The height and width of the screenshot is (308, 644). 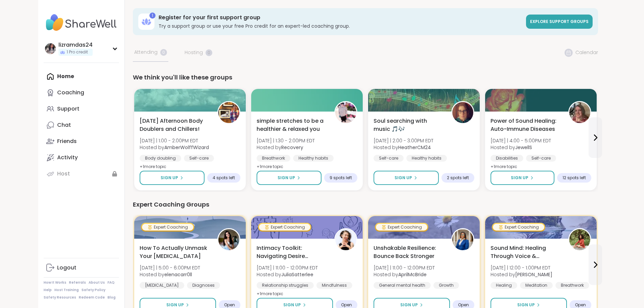 I want to click on a: Blog, so click(x=112, y=298).